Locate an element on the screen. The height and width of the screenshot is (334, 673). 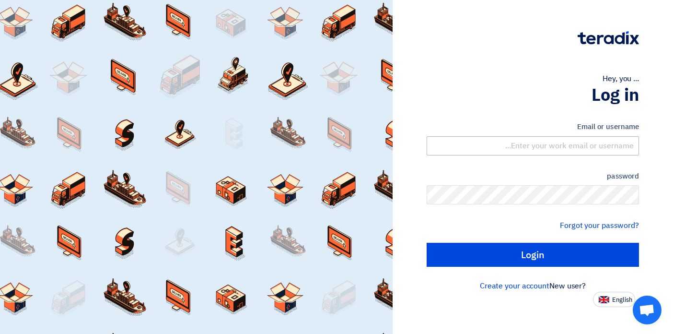
input: Login is located at coordinates (533, 255).